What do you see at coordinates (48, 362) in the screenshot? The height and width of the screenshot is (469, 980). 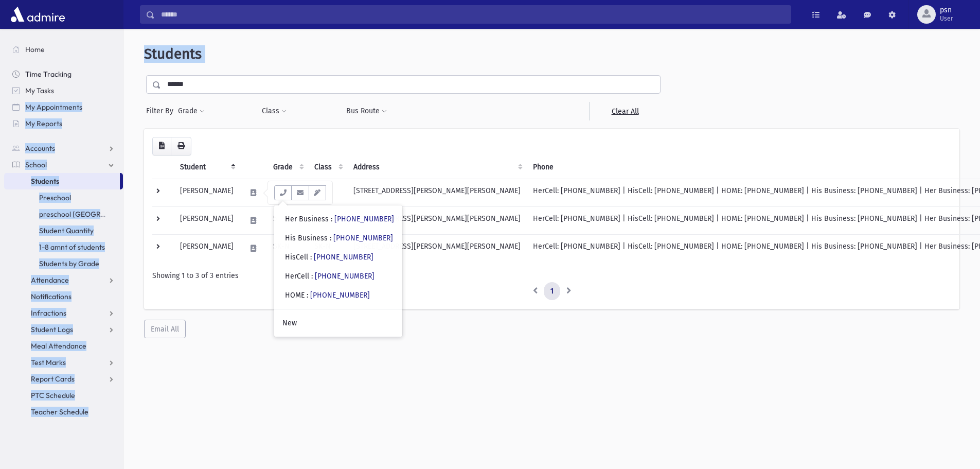 I see `span: Test Marks` at bounding box center [48, 362].